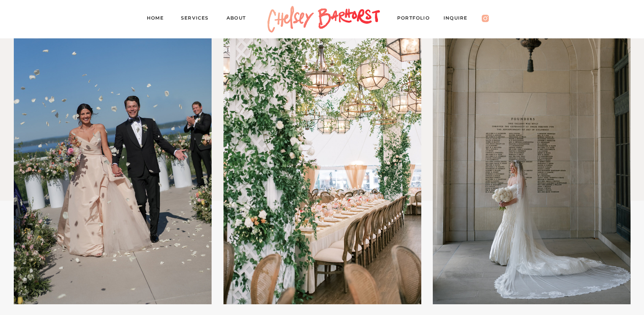 The width and height of the screenshot is (644, 315). Describe the element at coordinates (198, 19) in the screenshot. I see `a: Services` at that location.